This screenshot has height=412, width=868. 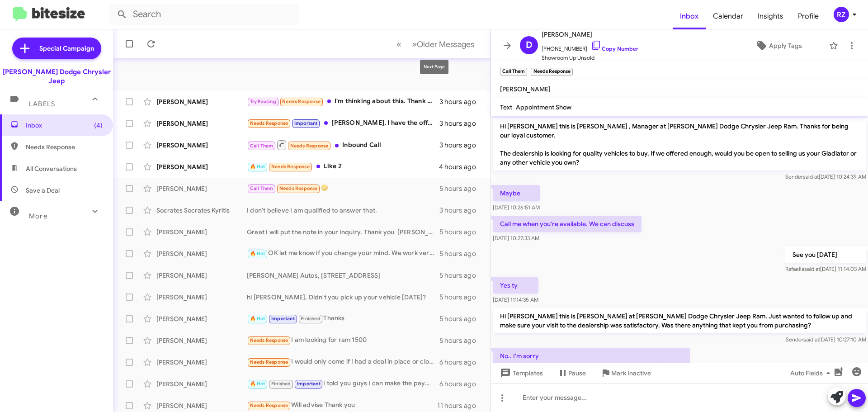 What do you see at coordinates (812, 373) in the screenshot?
I see `span: Auto Fields` at bounding box center [812, 373].